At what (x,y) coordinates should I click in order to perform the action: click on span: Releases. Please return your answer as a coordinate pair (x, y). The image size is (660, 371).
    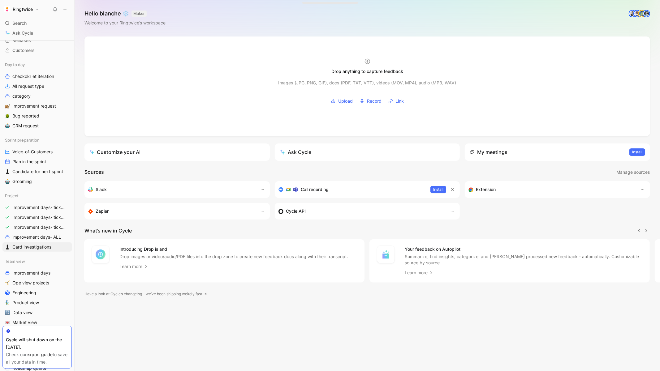
    Looking at the image, I should click on (22, 41).